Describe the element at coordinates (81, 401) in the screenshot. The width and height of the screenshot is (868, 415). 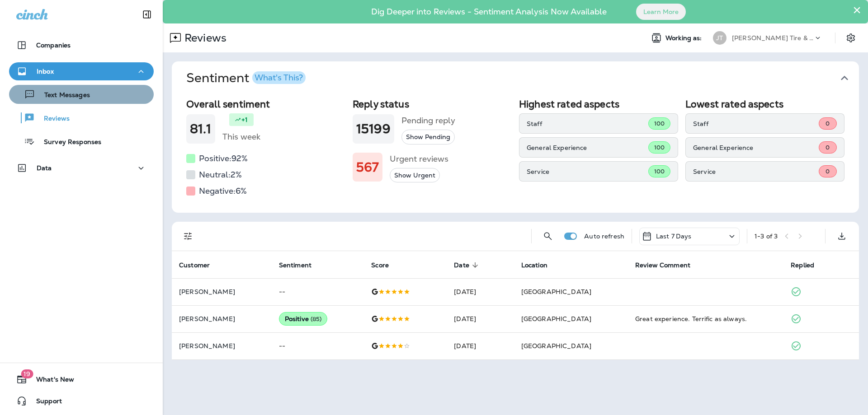
I see `button: Support` at that location.